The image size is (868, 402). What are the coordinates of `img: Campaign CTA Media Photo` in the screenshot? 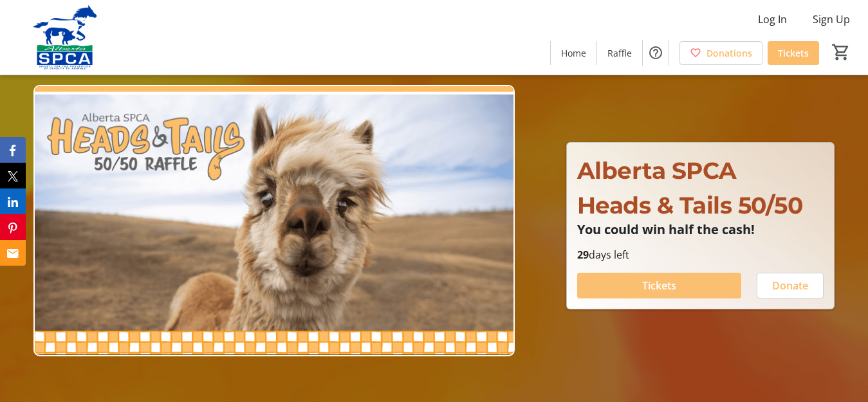 It's located at (274, 220).